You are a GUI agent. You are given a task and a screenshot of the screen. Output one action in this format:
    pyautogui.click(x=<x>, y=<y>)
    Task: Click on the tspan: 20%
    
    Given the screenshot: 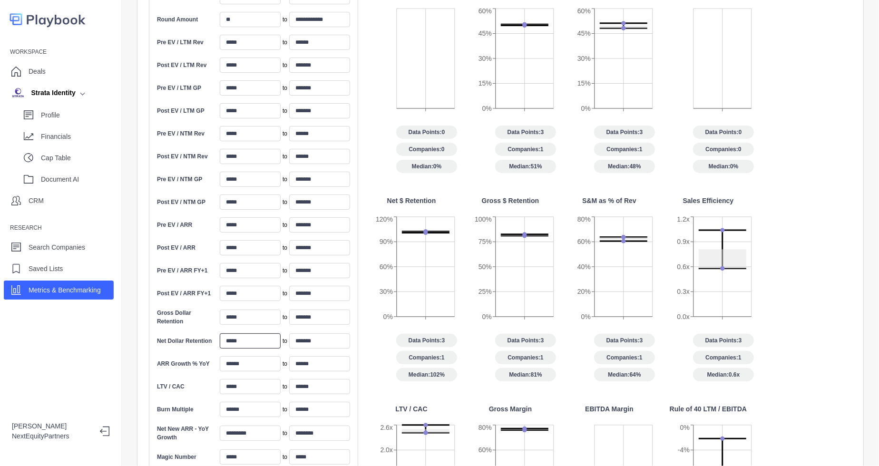 What is the action you would take?
    pyautogui.click(x=584, y=292)
    